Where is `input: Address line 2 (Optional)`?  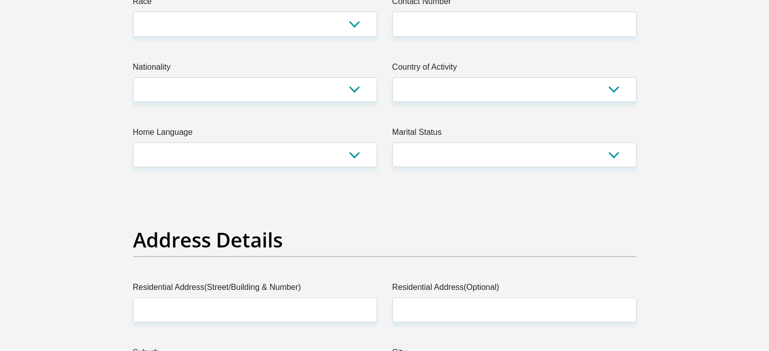
input: Address line 2 (Optional) is located at coordinates (514, 310).